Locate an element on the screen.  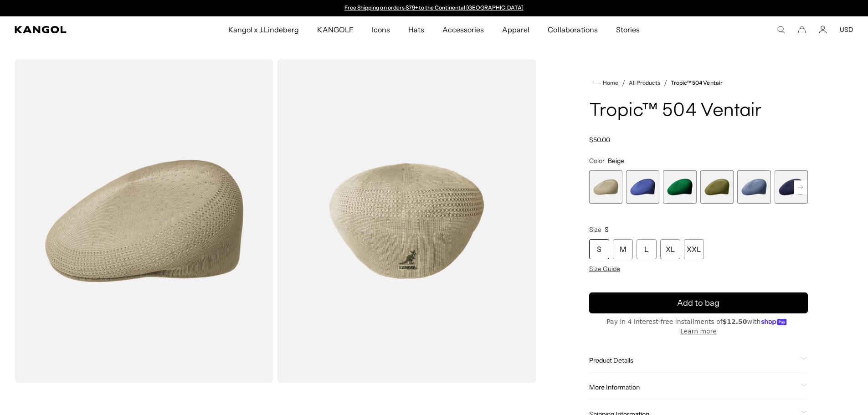
span: S is located at coordinates (606, 229).